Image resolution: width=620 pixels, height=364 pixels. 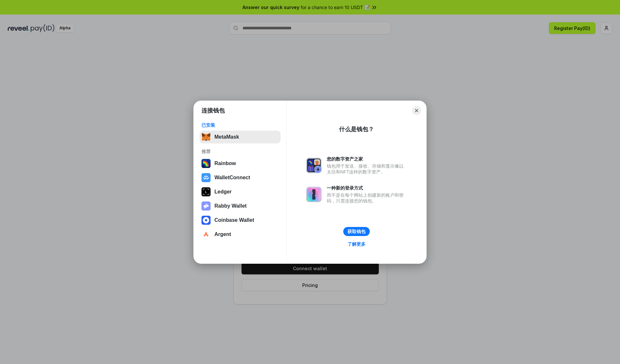 What do you see at coordinates (240, 178) in the screenshot?
I see `button: WalletConnect` at bounding box center [240, 178].